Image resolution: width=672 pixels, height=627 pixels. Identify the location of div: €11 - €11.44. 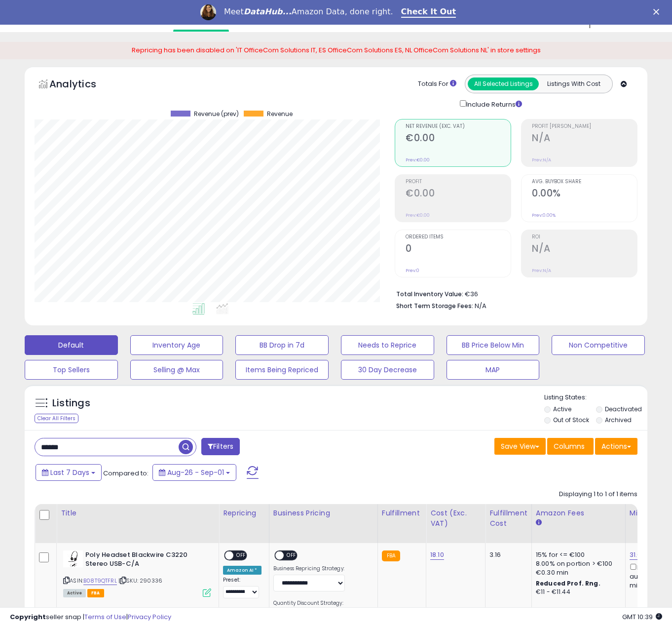
(576, 591).